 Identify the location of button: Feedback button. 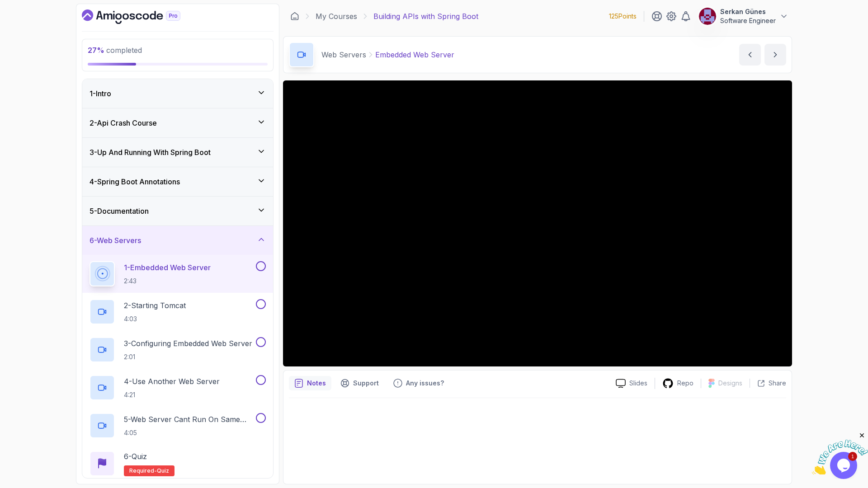
(418, 383).